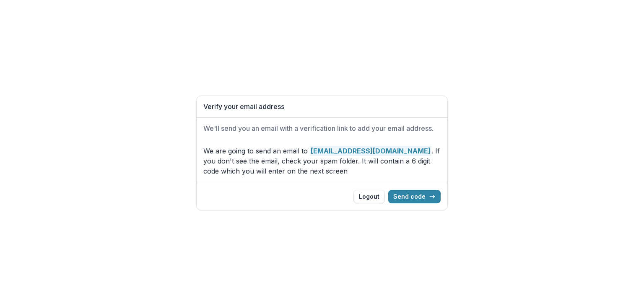 The height and width of the screenshot is (306, 644). Describe the element at coordinates (322, 106) in the screenshot. I see `h1: Verify your email address` at that location.